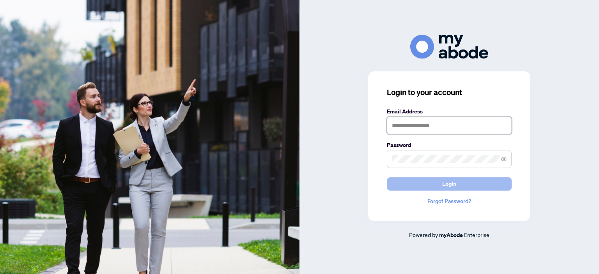 This screenshot has width=599, height=274. I want to click on button: Login, so click(449, 184).